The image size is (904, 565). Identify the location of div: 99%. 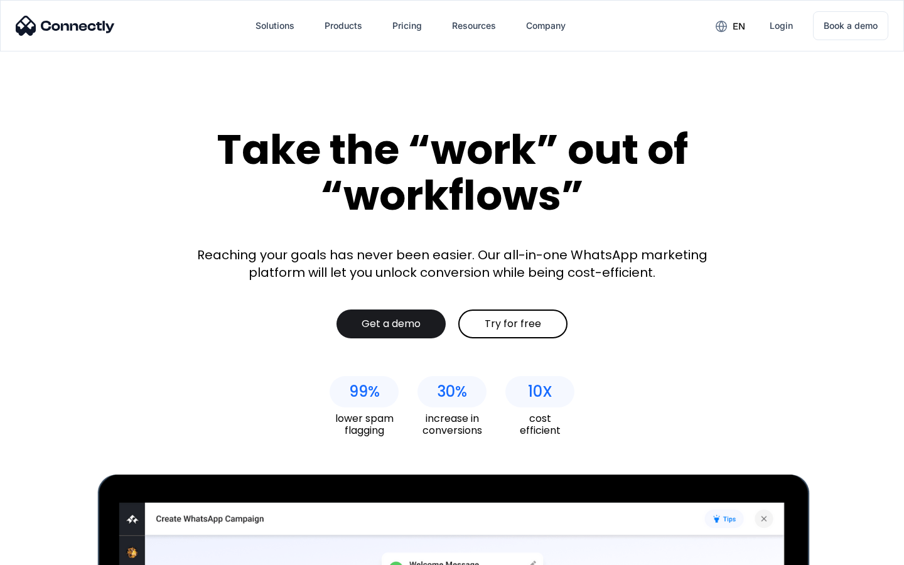
(364, 392).